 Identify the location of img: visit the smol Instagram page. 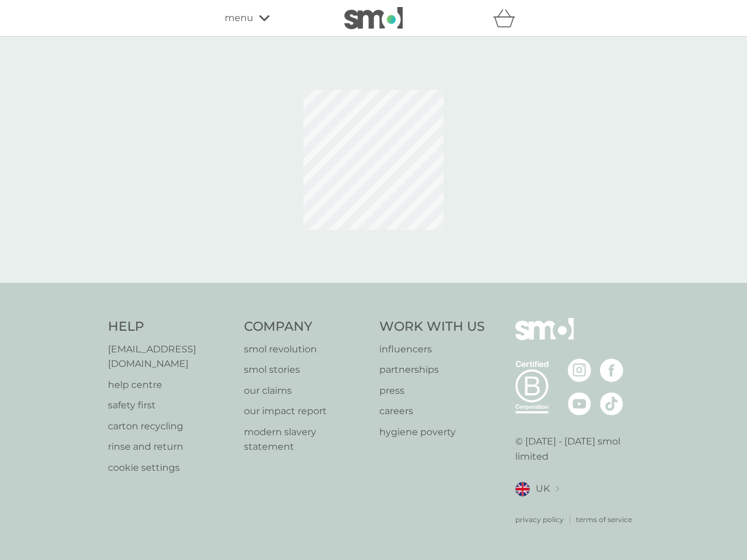
(580, 370).